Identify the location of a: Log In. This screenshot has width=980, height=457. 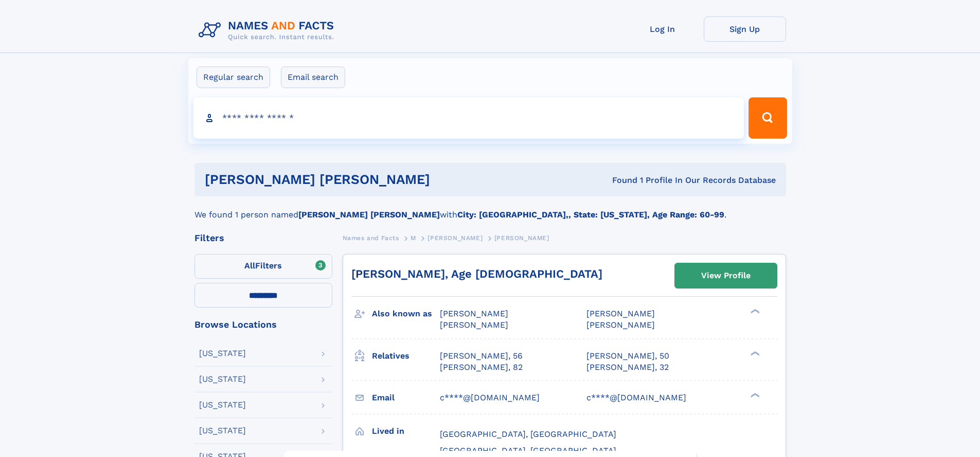
(663, 29).